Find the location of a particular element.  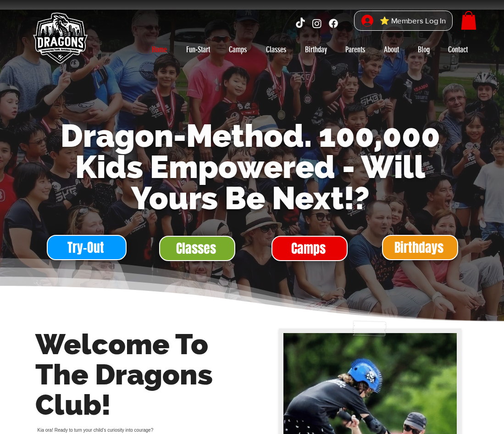

a: Contact is located at coordinates (459, 49).